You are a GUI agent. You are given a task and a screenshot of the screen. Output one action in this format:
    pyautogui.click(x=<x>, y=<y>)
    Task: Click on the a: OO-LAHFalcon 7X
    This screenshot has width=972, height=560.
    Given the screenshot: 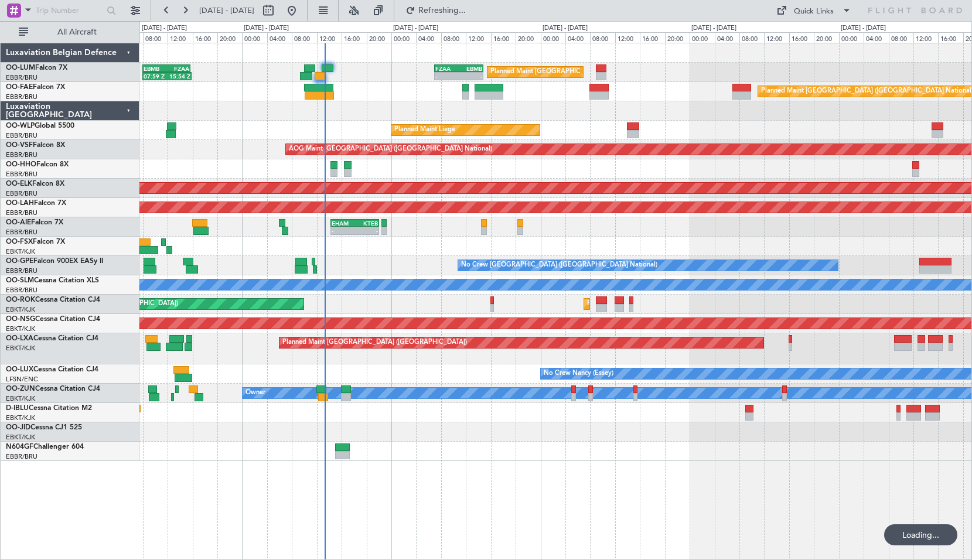 What is the action you would take?
    pyautogui.click(x=36, y=203)
    